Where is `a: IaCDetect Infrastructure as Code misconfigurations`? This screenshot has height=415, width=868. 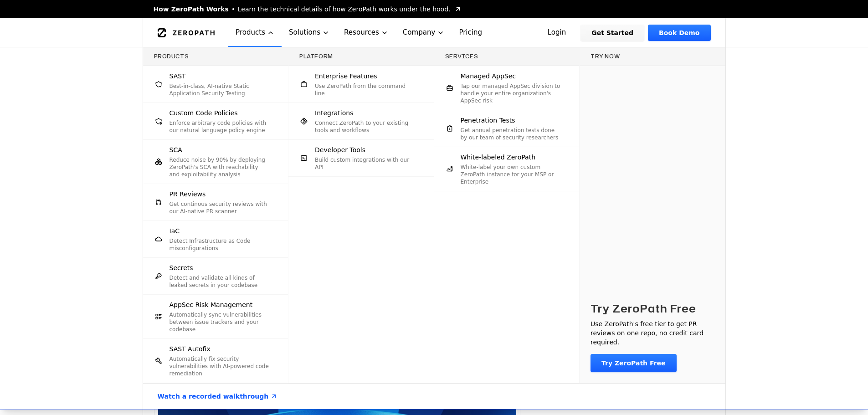 a: IaCDetect Infrastructure as Code misconfigurations is located at coordinates (215, 239).